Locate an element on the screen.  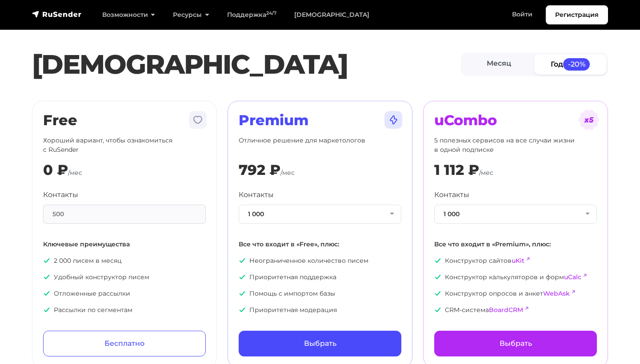
p: Отложенные рассылки is located at coordinates (125, 294).